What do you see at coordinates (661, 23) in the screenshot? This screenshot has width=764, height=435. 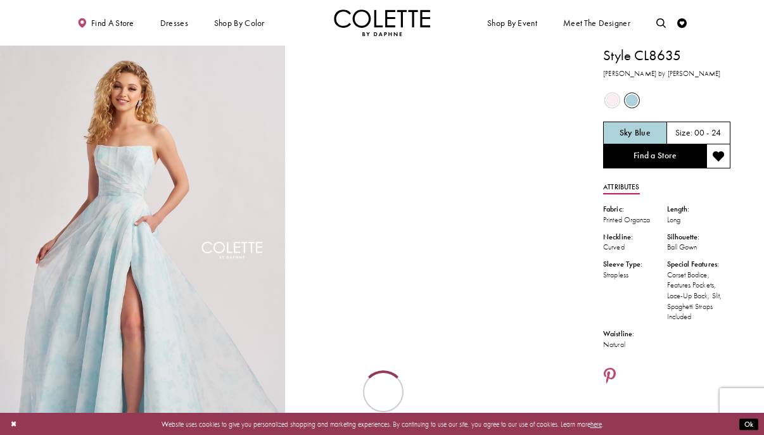 I see `a: Toggle search` at bounding box center [661, 23].